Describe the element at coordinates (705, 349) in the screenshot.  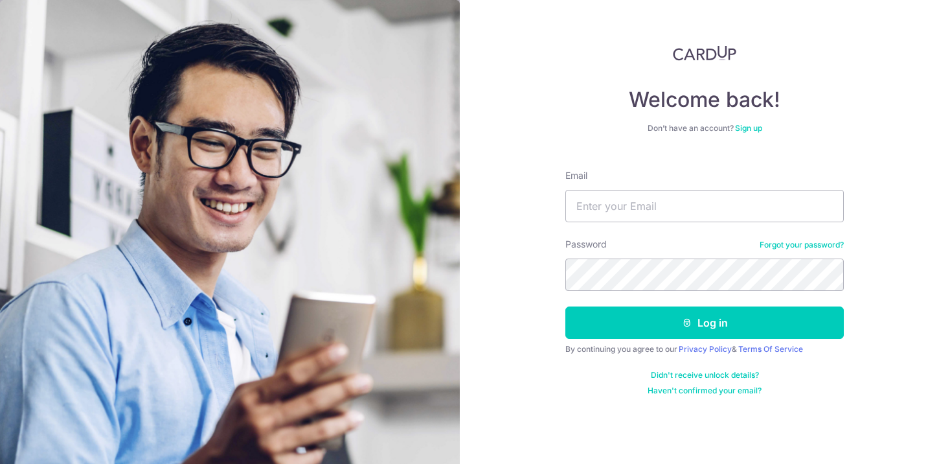
I see `div: By continuing you agree to our &` at that location.